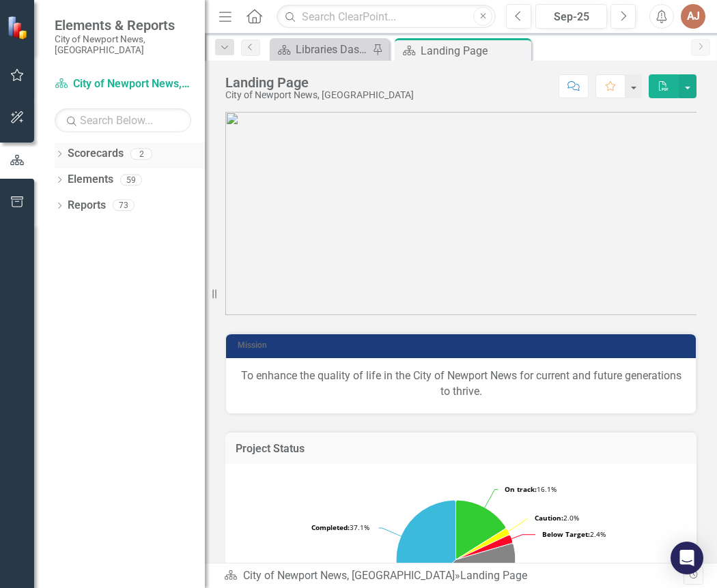 The image size is (717, 588). Describe the element at coordinates (693, 16) in the screenshot. I see `div: AJ` at that location.